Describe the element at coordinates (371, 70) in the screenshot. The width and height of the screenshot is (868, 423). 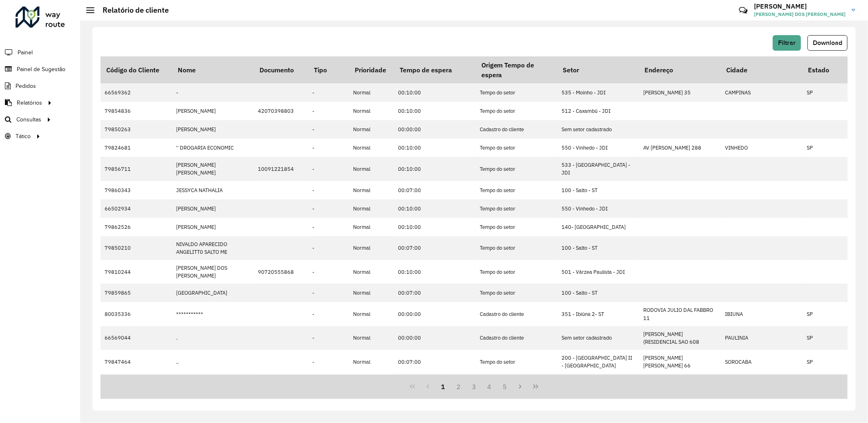
I see `th: Prioridade` at that location.